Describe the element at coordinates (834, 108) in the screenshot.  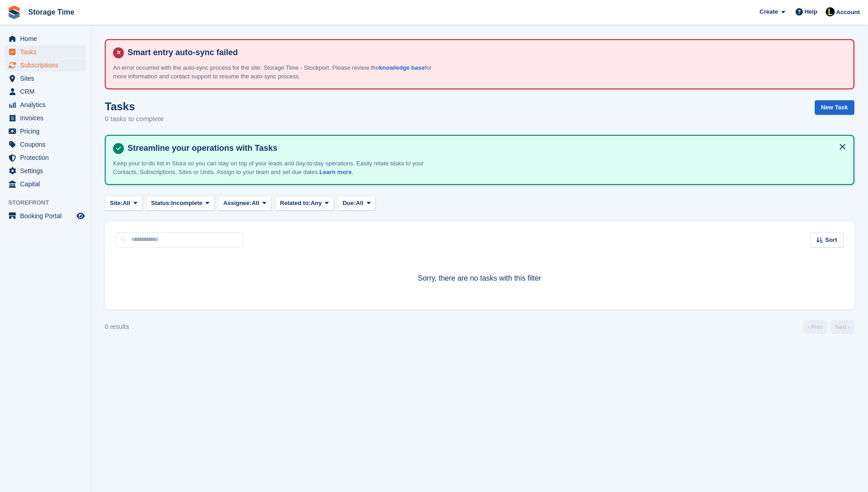
I see `a: New Task` at that location.